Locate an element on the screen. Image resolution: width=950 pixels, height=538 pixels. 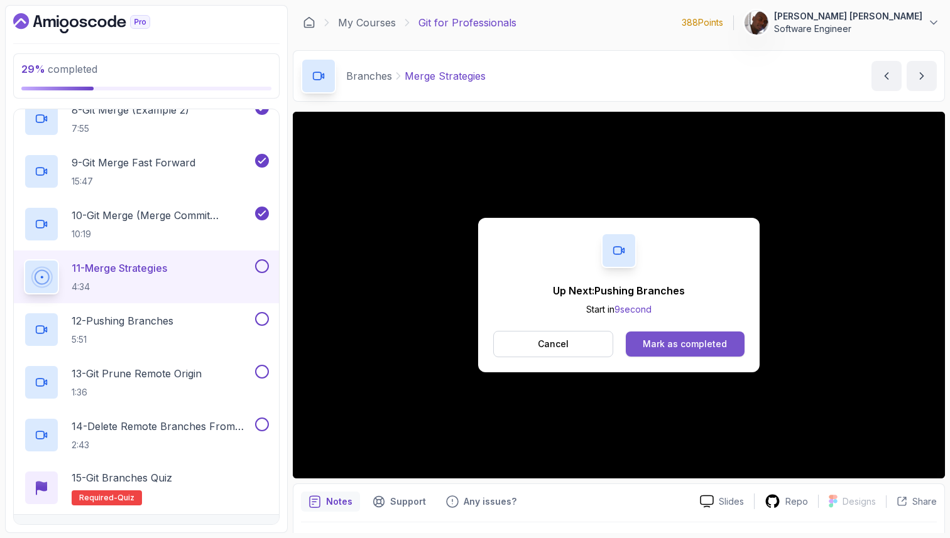
p: Git for Professionals is located at coordinates (467, 23).